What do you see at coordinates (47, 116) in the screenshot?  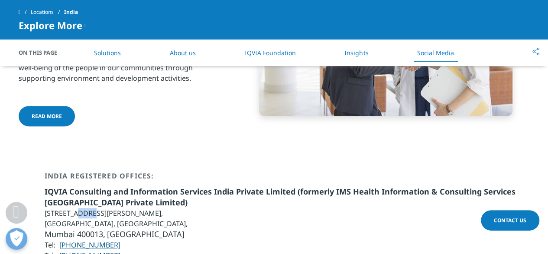 I see `span: Read More` at bounding box center [47, 116].